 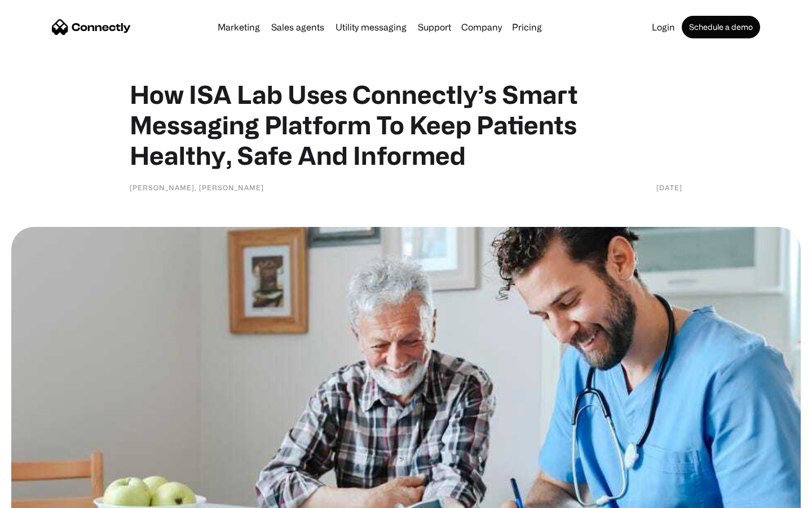 What do you see at coordinates (434, 27) in the screenshot?
I see `a: Support` at bounding box center [434, 27].